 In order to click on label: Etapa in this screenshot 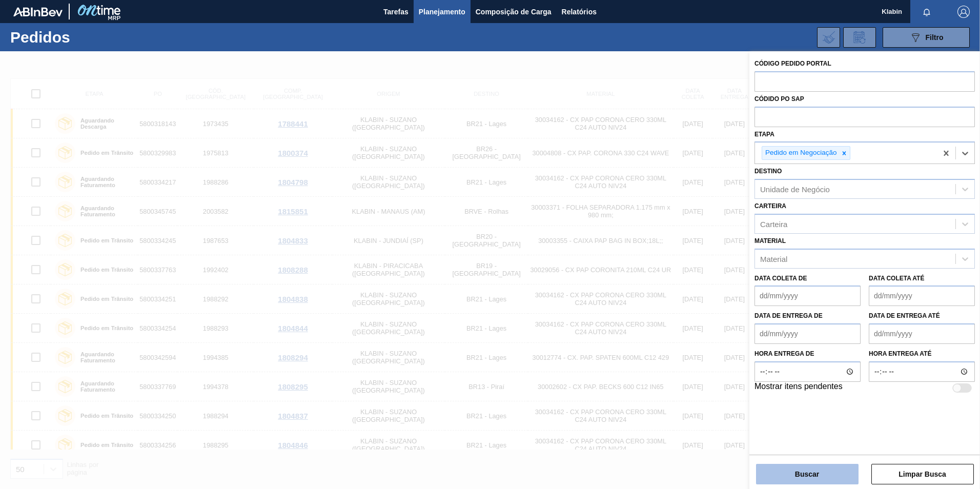, I will do `click(765, 135)`.